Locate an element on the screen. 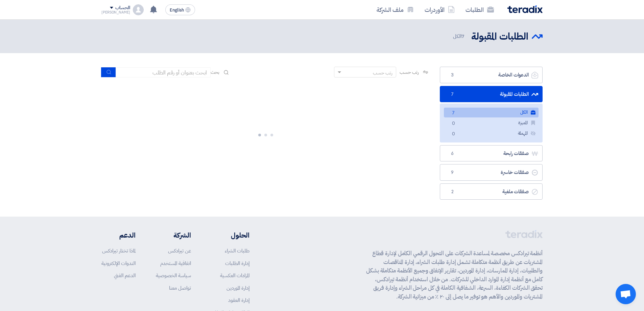  img: profile_test.png is located at coordinates (138, 10).